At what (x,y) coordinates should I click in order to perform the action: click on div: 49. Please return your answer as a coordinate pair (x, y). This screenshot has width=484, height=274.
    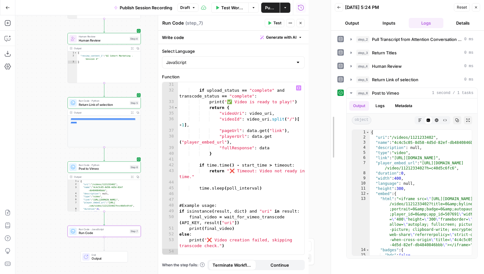
    Looking at the image, I should click on (170, 212).